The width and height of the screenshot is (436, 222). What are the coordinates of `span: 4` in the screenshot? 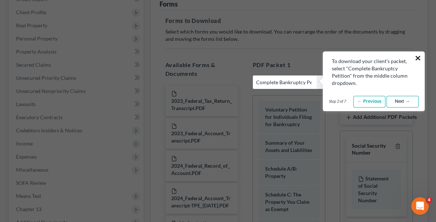 It's located at (429, 200).